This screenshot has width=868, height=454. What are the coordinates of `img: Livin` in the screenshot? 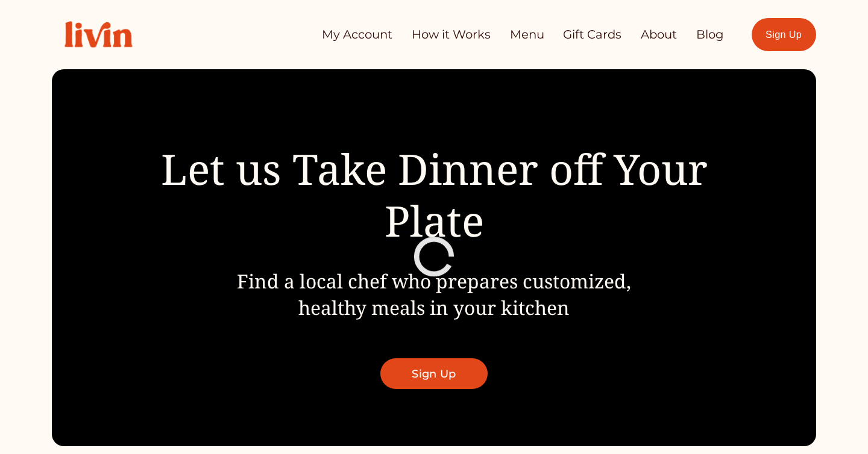 It's located at (98, 35).